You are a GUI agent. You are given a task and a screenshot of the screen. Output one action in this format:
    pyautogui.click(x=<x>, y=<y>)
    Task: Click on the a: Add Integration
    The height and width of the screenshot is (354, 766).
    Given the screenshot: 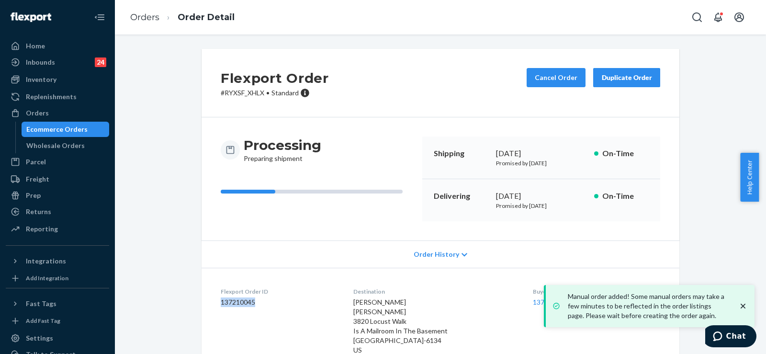 What is the action you would take?
    pyautogui.click(x=57, y=278)
    